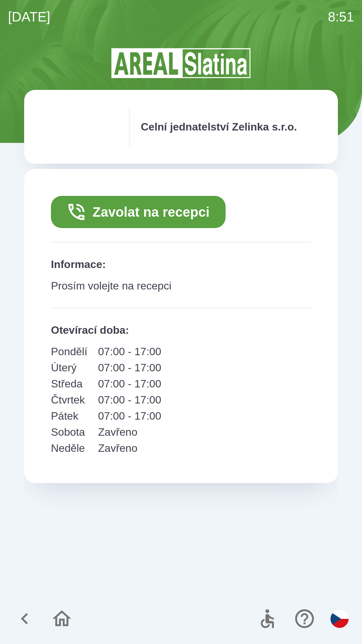  Describe the element at coordinates (138, 212) in the screenshot. I see `button: Zavolat na recepci` at that location.